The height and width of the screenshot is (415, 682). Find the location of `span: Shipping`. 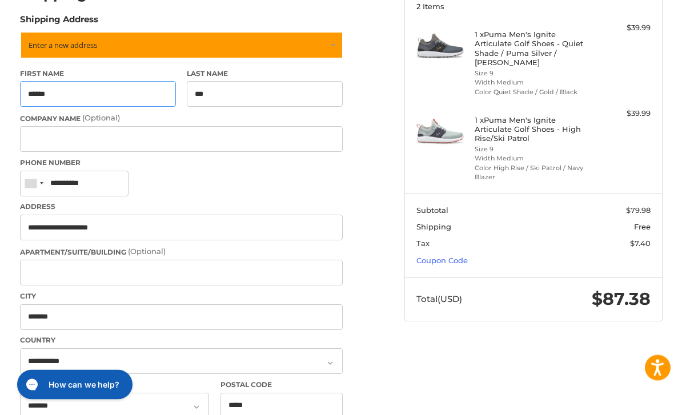

span: Shipping is located at coordinates (434, 227).